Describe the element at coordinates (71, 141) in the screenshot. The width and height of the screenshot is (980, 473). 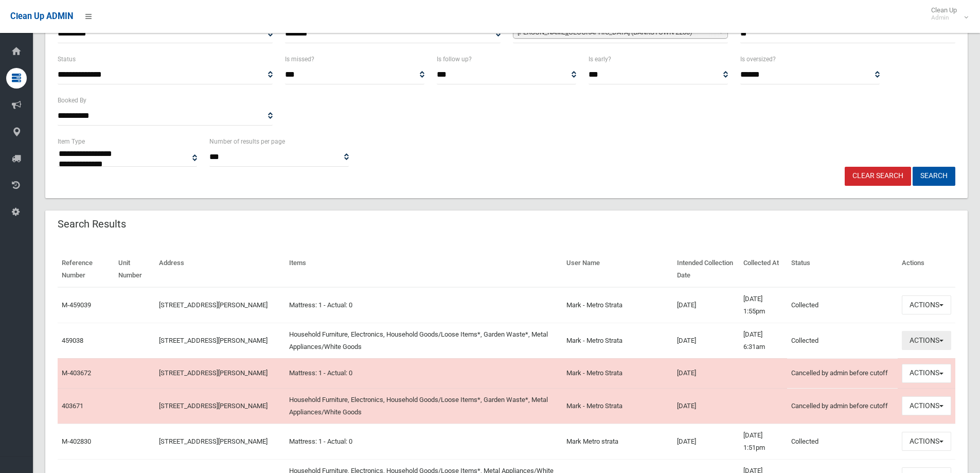
I see `label: Item Type` at that location.